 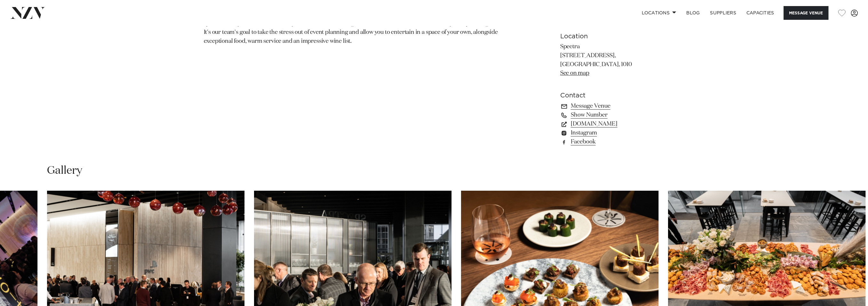 What do you see at coordinates (659, 13) in the screenshot?
I see `a: Locations` at bounding box center [659, 13].